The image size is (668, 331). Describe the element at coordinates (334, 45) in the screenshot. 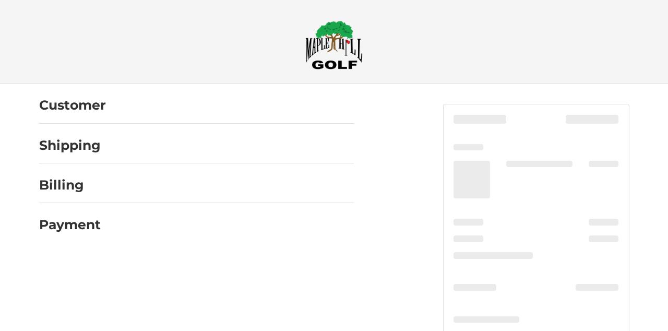

I see `img: Maple Hill Golf` at that location.